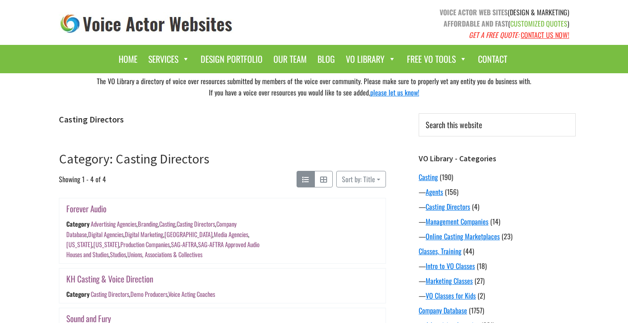  Describe the element at coordinates (435, 192) in the screenshot. I see `a: Agents` at that location.